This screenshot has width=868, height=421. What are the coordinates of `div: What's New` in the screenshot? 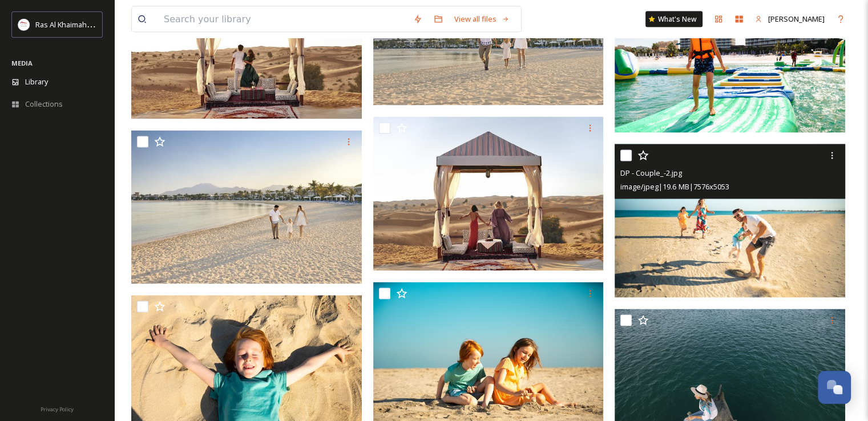 It's located at (674, 19).